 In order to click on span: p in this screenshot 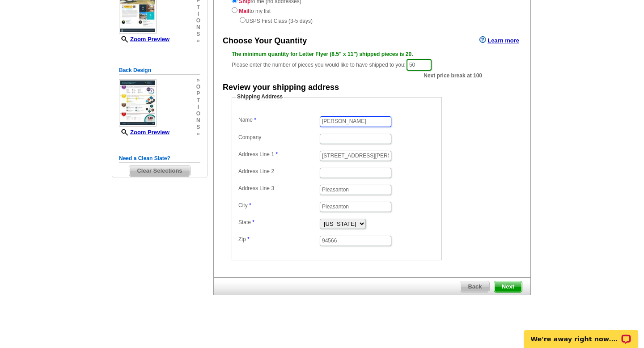, I will do `click(198, 93)`.